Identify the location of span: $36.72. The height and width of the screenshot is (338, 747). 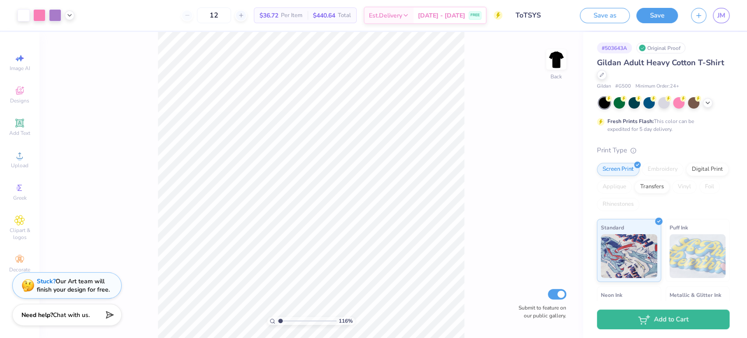
(269, 15).